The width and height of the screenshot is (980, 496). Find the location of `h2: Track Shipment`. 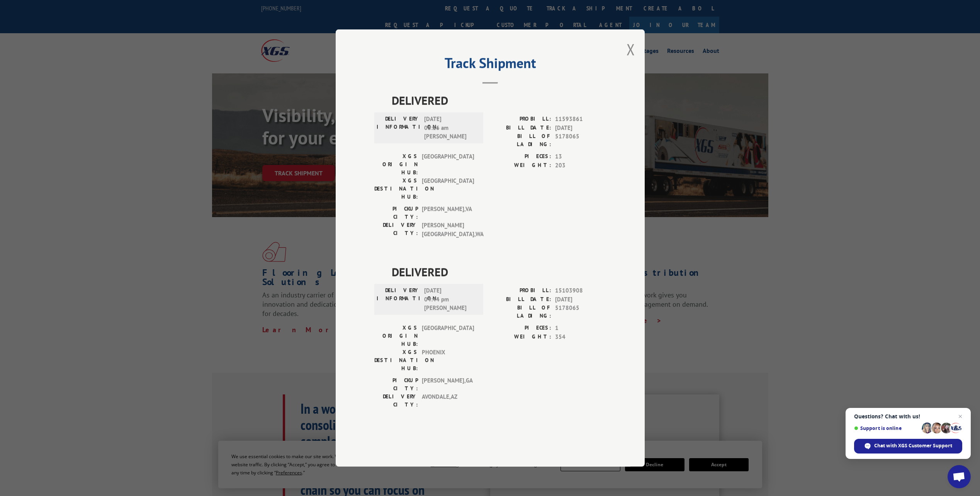

h2: Track Shipment is located at coordinates (490, 65).